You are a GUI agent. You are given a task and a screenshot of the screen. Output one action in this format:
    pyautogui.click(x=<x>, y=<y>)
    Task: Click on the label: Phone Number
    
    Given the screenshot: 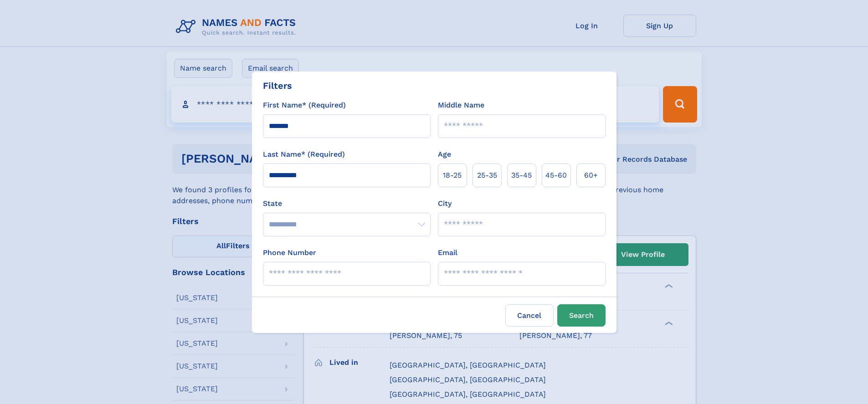 What is the action you would take?
    pyautogui.click(x=289, y=253)
    